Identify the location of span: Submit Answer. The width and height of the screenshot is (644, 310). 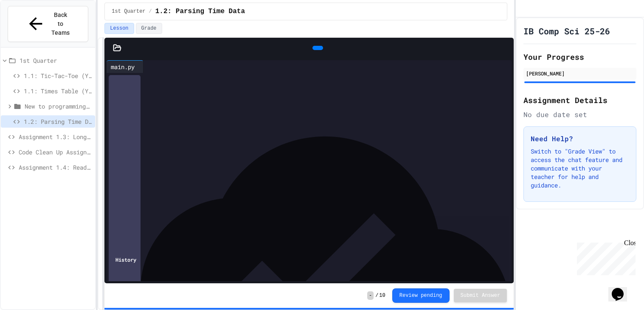
(481, 295).